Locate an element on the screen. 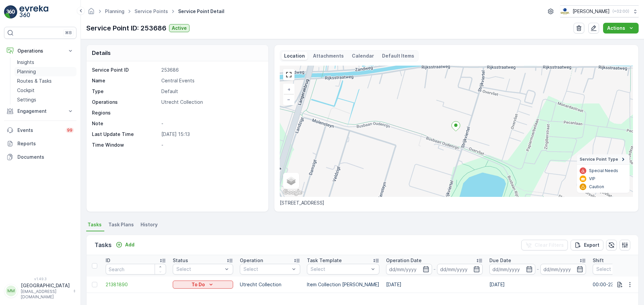 Image resolution: width=644 pixels, height=305 pixels. a: Service Points is located at coordinates (151, 11).